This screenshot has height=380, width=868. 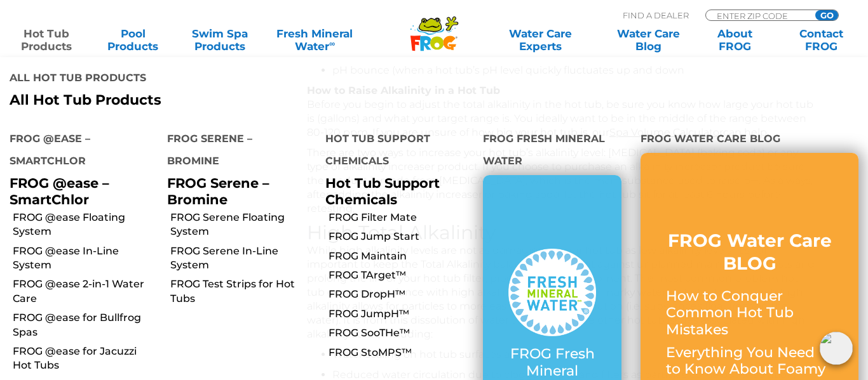 What do you see at coordinates (401, 236) in the screenshot?
I see `a: FROG Jump Start` at bounding box center [401, 236].